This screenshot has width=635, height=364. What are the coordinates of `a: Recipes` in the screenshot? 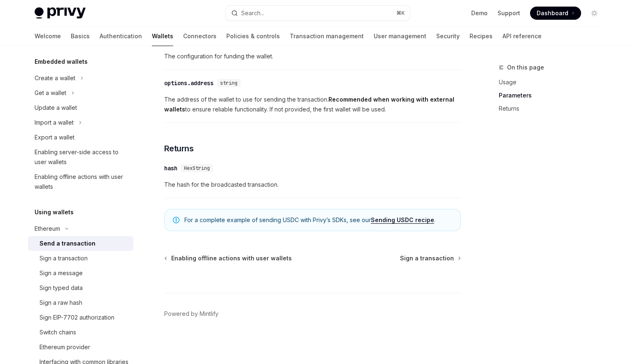 It's located at (481, 36).